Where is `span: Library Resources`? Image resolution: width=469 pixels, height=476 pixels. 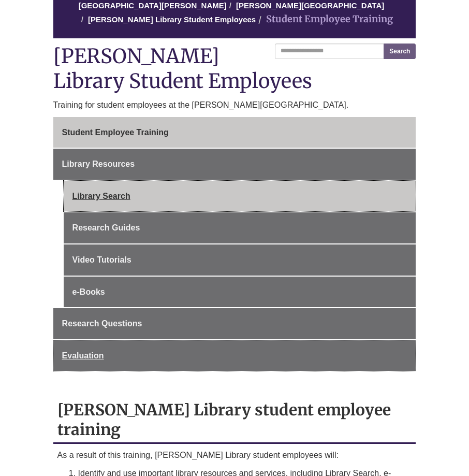 span: Library Resources is located at coordinates (98, 164).